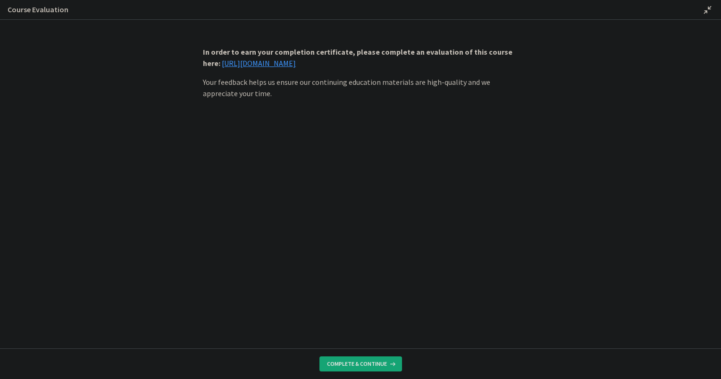  Describe the element at coordinates (360, 364) in the screenshot. I see `button: Complete & continue` at that location.